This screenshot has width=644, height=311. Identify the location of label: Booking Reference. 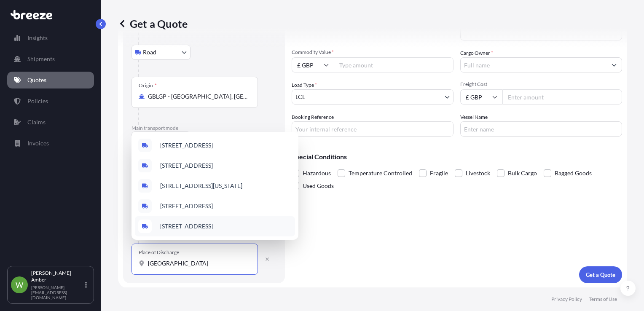
(313, 117).